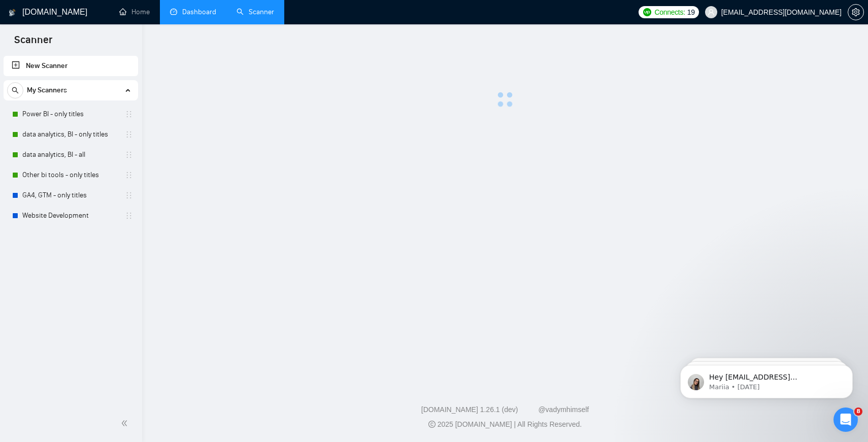 The height and width of the screenshot is (442, 868). Describe the element at coordinates (71, 176) in the screenshot. I see `a: Other bi tools - only titles` at that location.